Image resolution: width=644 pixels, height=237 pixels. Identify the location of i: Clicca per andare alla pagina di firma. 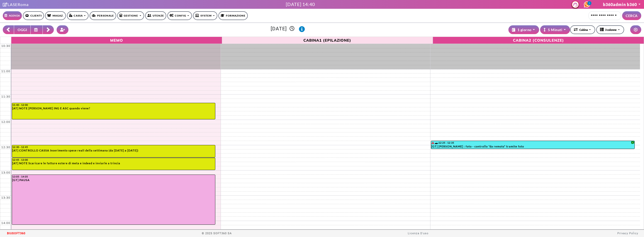
(5, 4).